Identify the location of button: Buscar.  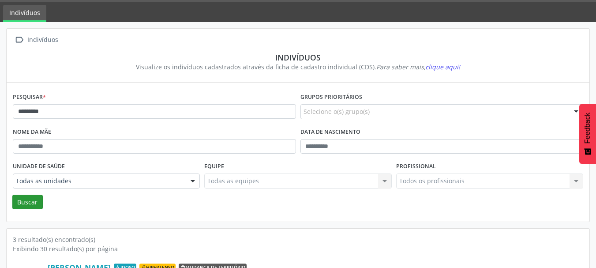
(27, 202).